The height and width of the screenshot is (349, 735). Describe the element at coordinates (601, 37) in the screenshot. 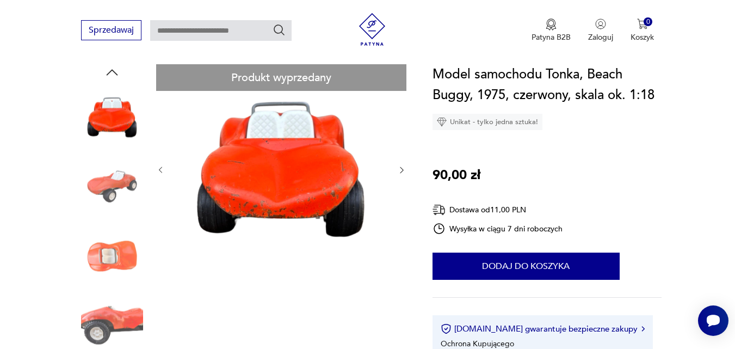

I see `p: Zaloguj` at that location.